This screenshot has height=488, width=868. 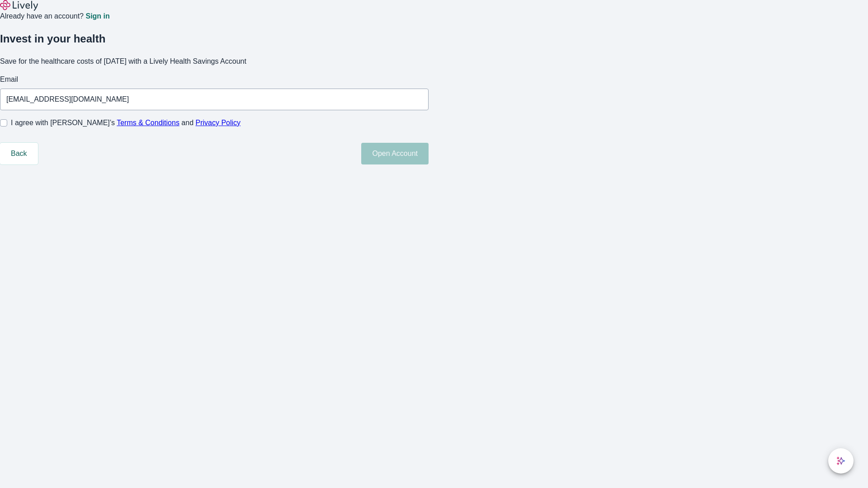 What do you see at coordinates (97, 16) in the screenshot?
I see `div: Sign in` at bounding box center [97, 16].